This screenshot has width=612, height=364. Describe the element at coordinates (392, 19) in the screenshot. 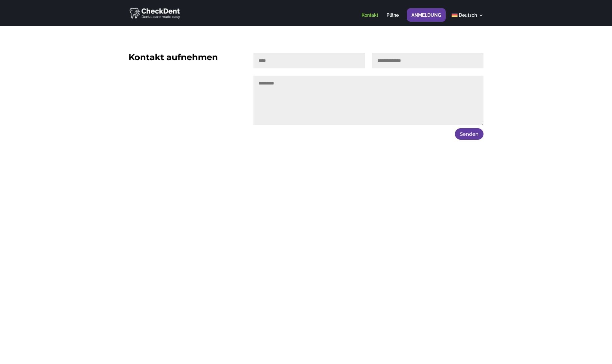

I see `a: Pläne` at that location.